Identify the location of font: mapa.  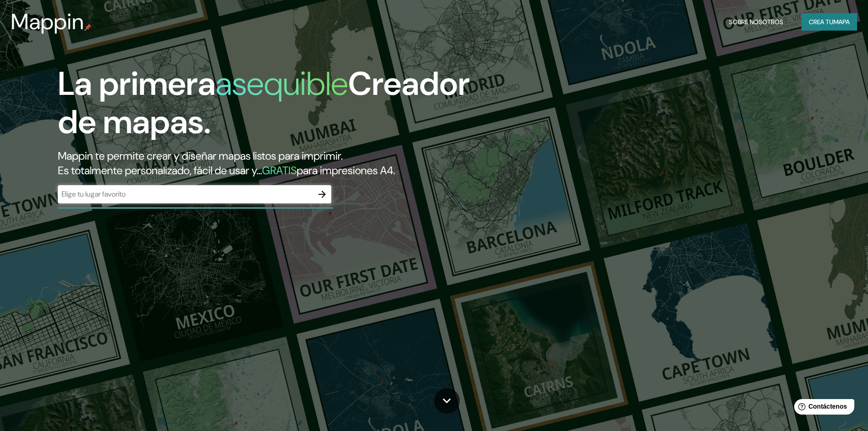
(841, 22).